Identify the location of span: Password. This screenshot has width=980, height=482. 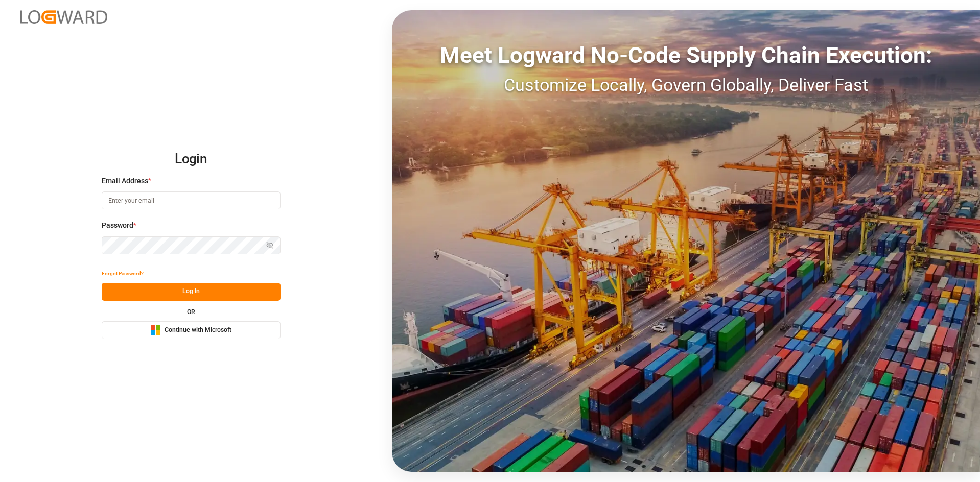
(118, 225).